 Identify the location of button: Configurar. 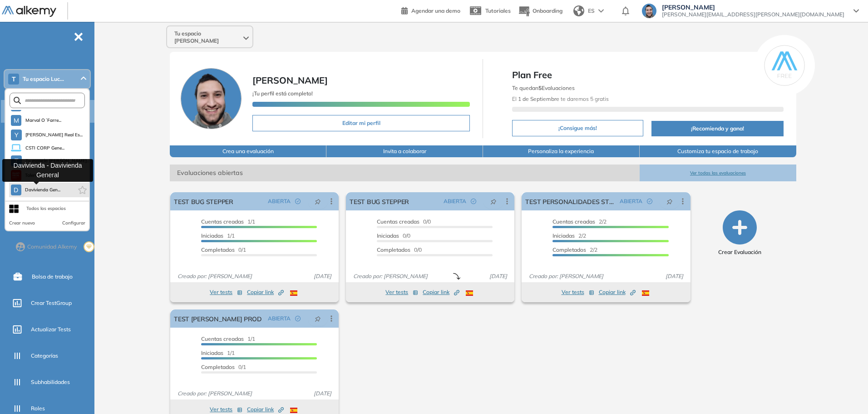
(73, 223).